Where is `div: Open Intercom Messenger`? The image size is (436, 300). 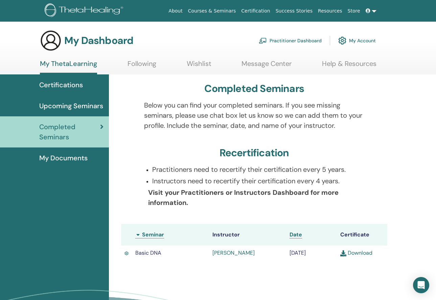
div: Open Intercom Messenger is located at coordinates (421, 285).